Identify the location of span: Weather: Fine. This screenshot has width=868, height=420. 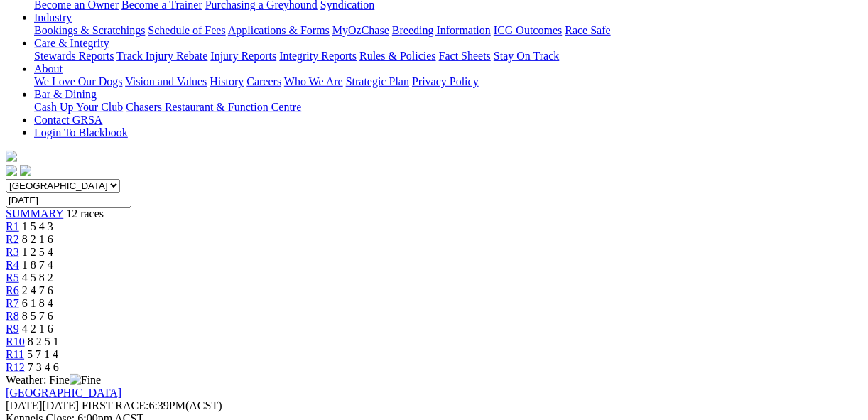
(54, 379).